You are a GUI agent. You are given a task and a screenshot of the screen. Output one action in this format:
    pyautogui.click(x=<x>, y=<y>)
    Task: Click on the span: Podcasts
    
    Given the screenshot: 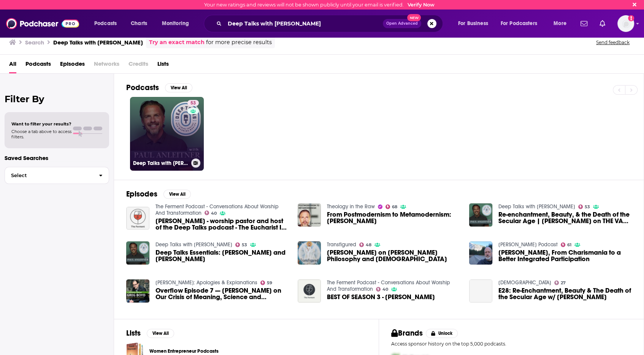 What is the action you would take?
    pyautogui.click(x=105, y=24)
    